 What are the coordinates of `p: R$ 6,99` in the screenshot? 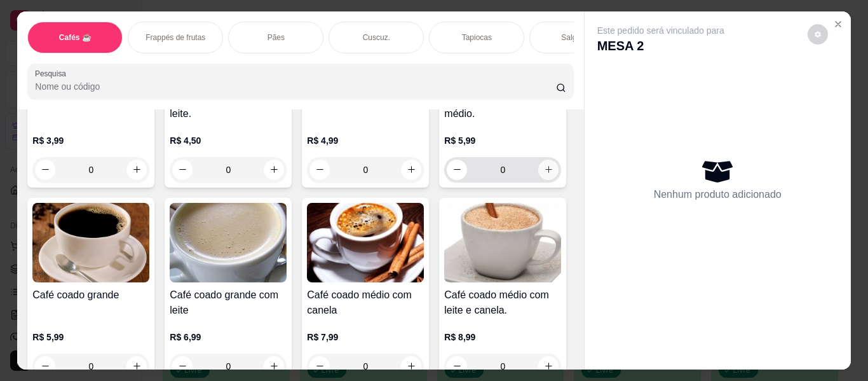 It's located at (228, 337).